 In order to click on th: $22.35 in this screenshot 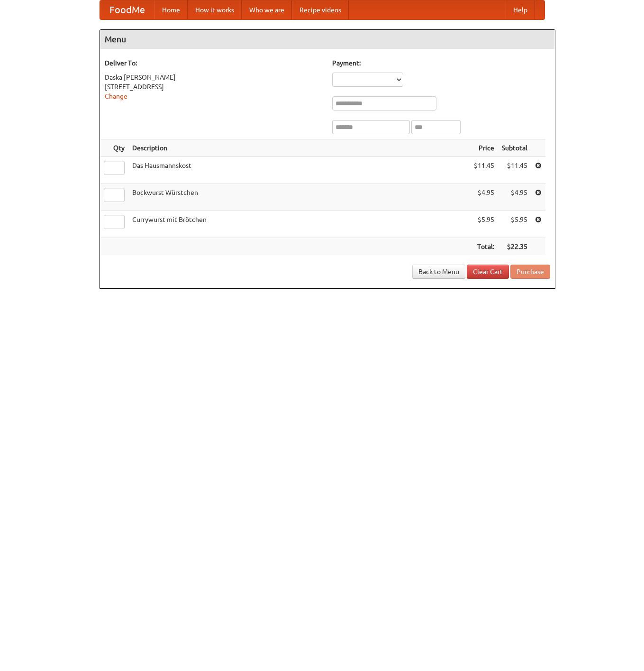, I will do `click(514, 246)`.